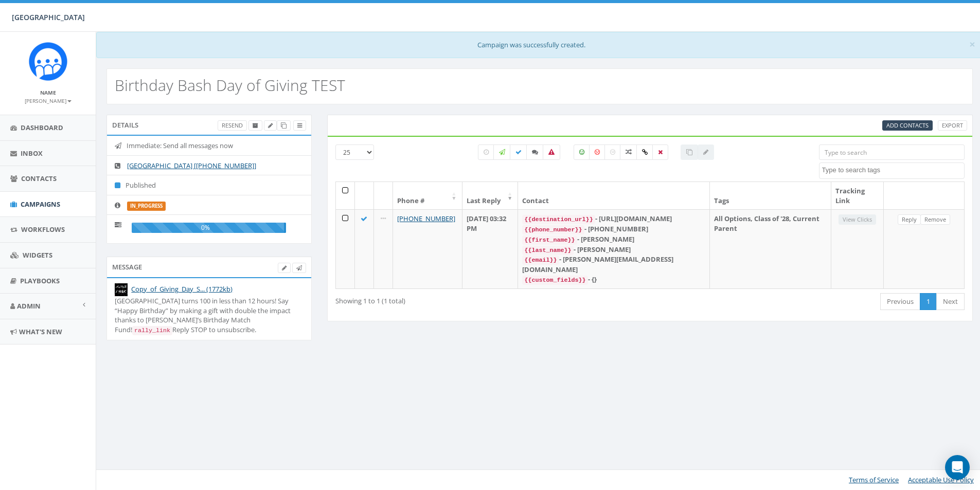 This screenshot has width=980, height=490. I want to click on span: Admin, so click(29, 306).